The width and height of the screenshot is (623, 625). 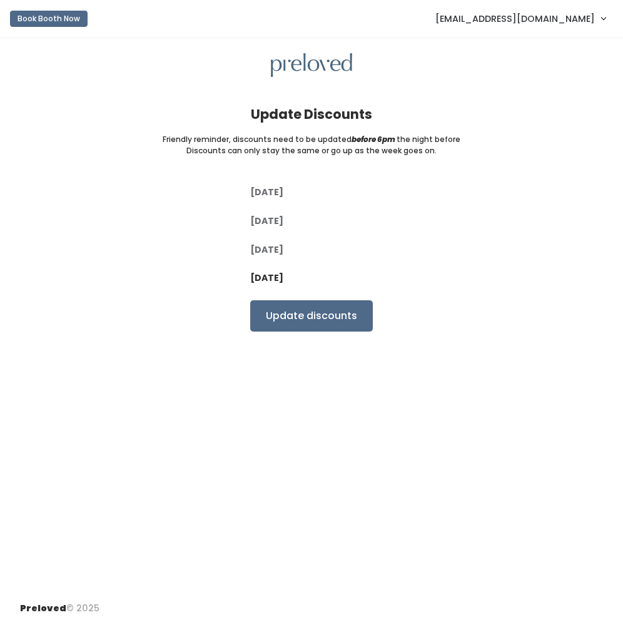 What do you see at coordinates (311, 316) in the screenshot?
I see `input: Update discounts` at bounding box center [311, 316].